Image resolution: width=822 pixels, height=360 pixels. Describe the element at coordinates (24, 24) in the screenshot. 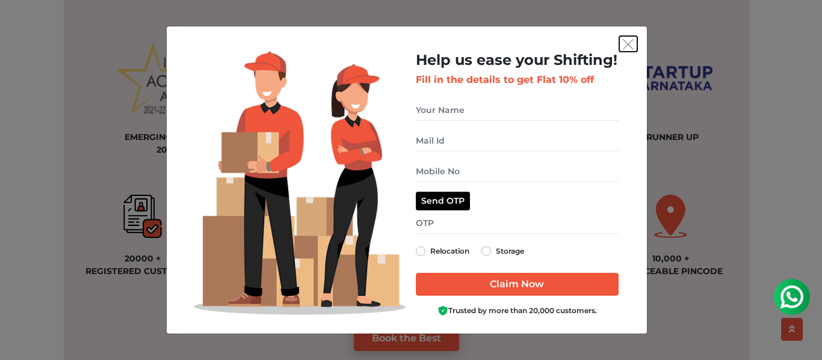

I see `img: whatsapp-icon.svg` at that location.